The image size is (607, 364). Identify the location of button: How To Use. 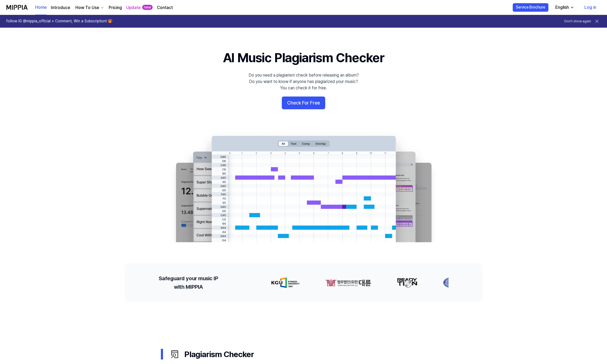
(89, 8).